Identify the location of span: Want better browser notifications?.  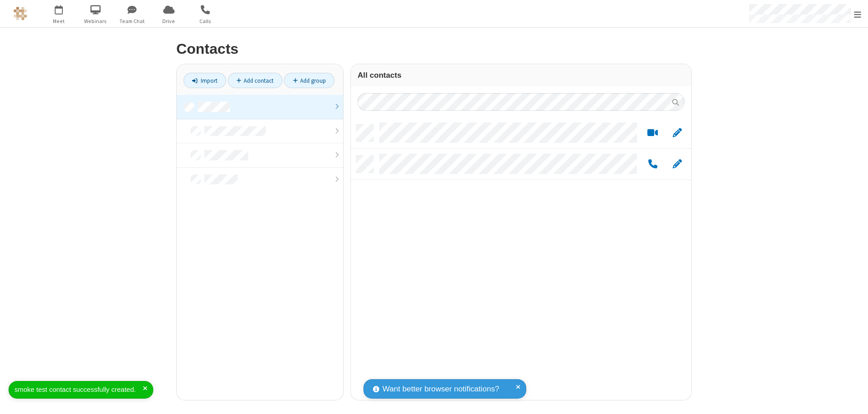
(441, 389).